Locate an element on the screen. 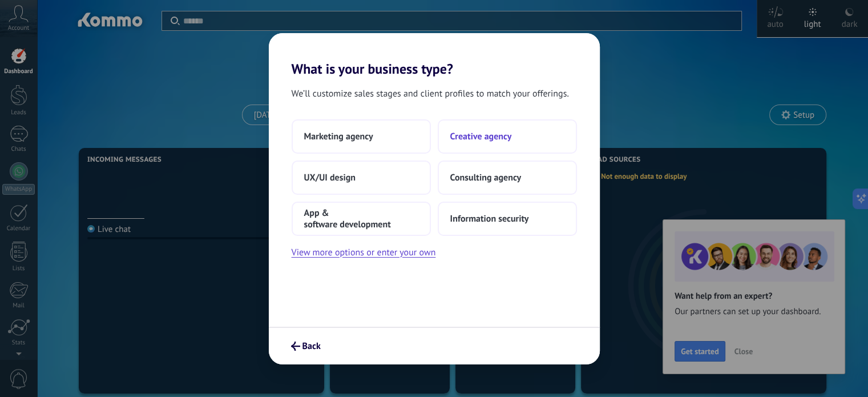 The height and width of the screenshot is (397, 868). button: UX/UI design is located at coordinates (361, 178).